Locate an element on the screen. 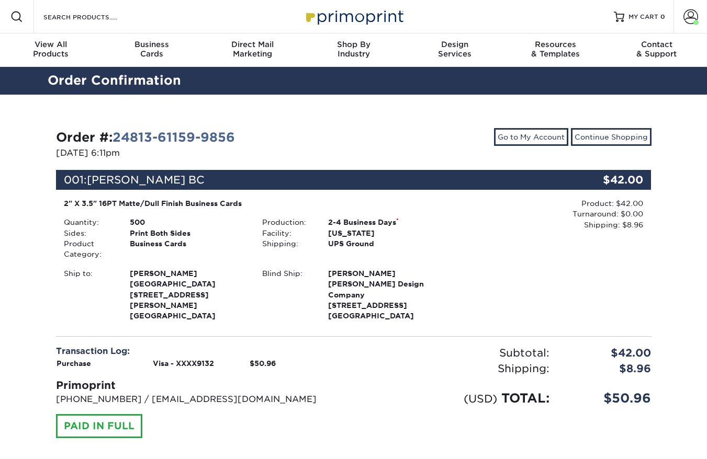  div: Sides: is located at coordinates (89, 233).